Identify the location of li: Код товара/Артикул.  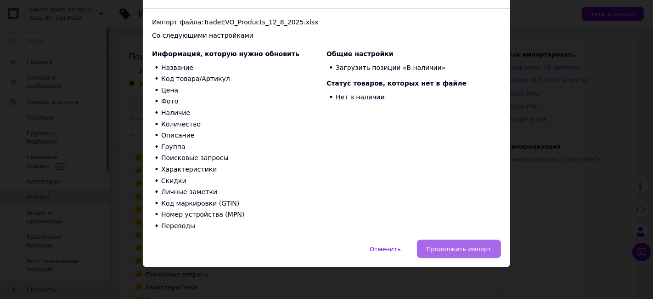
(239, 79).